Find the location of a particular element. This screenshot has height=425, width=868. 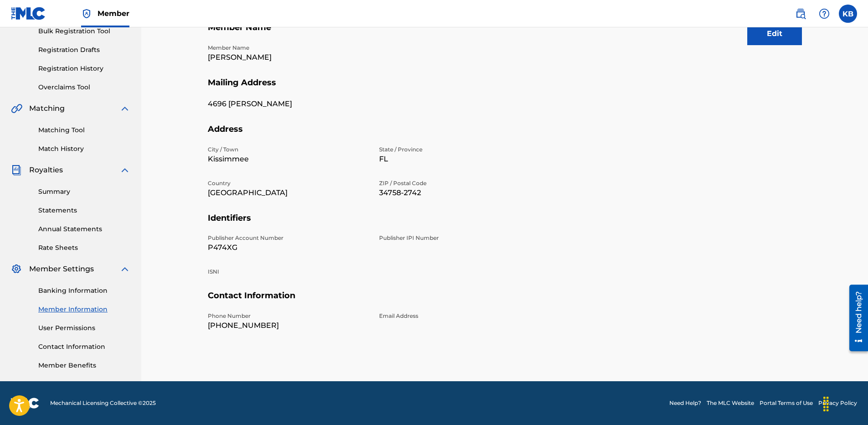

h5: Contact Information is located at coordinates (505, 301).